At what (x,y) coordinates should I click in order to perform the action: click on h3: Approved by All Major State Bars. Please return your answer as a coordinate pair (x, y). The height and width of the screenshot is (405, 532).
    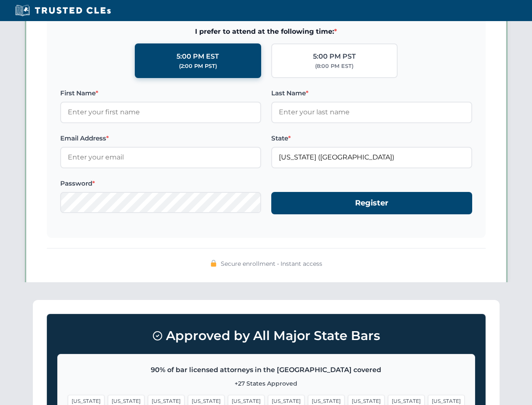
    Looking at the image, I should click on (266, 335).